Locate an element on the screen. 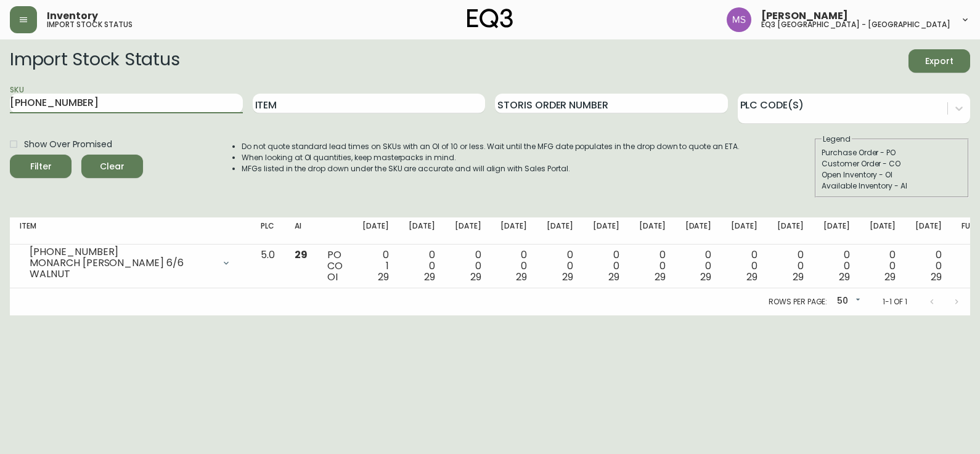 This screenshot has width=980, height=454. p: Rows per page: is located at coordinates (798, 302).